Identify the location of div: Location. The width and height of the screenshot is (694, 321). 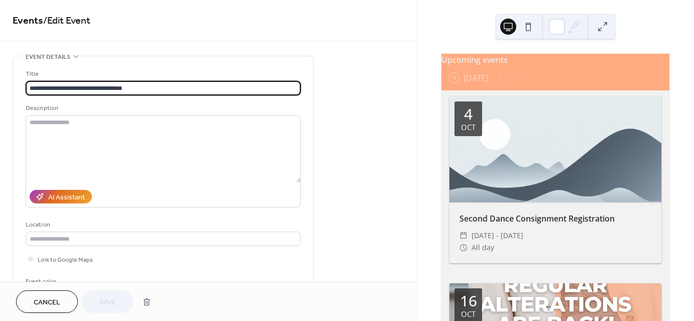
(162, 225).